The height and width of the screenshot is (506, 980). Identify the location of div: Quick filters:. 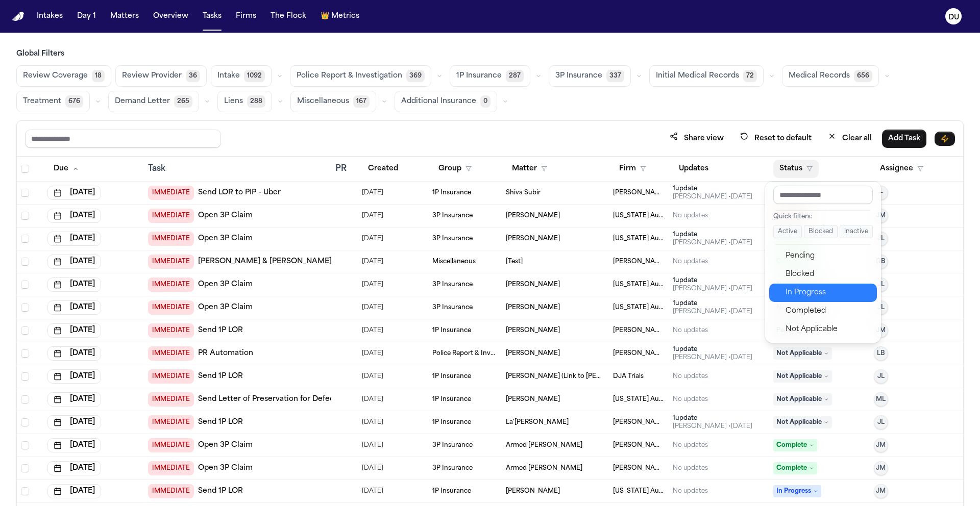
(823, 217).